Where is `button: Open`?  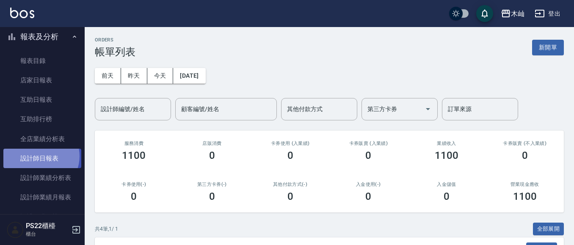
button: Open is located at coordinates (428, 109).